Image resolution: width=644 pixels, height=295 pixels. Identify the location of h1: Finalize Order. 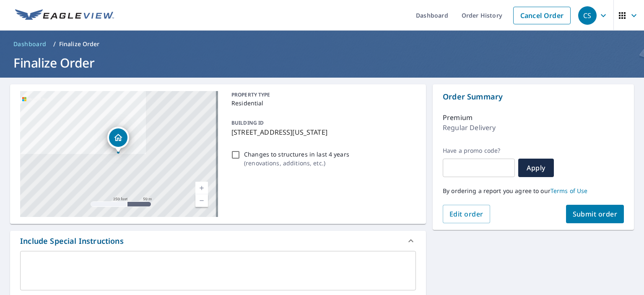
(322, 62).